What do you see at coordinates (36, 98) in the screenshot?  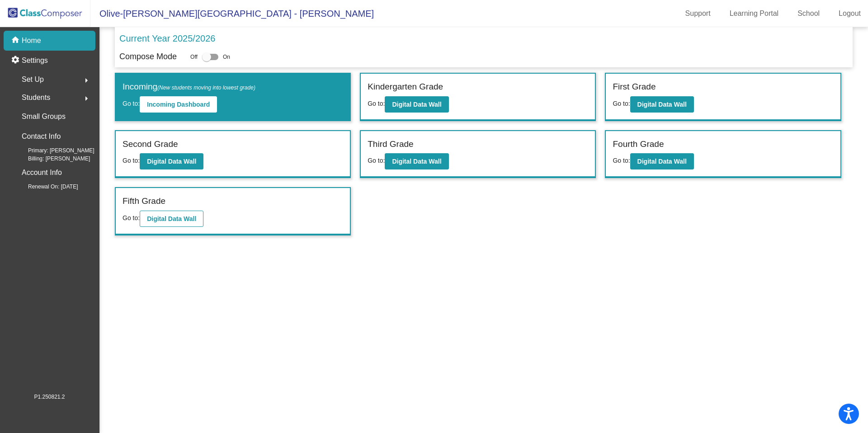 I see `span: Students` at bounding box center [36, 98].